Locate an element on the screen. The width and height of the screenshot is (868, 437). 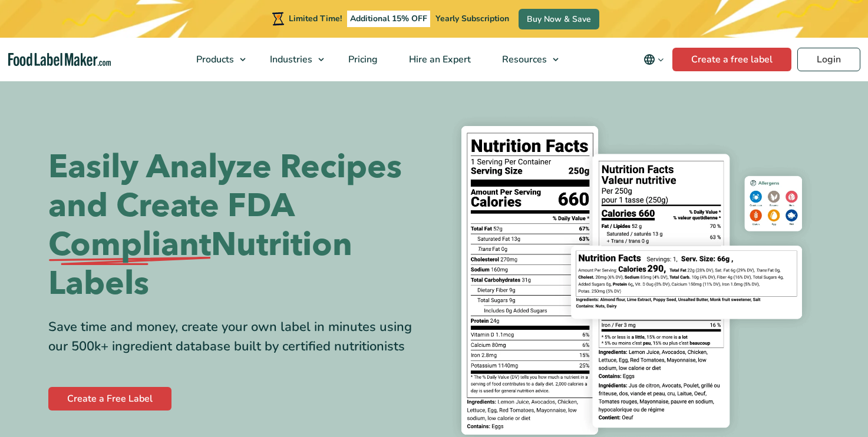
a: Login is located at coordinates (829, 59).